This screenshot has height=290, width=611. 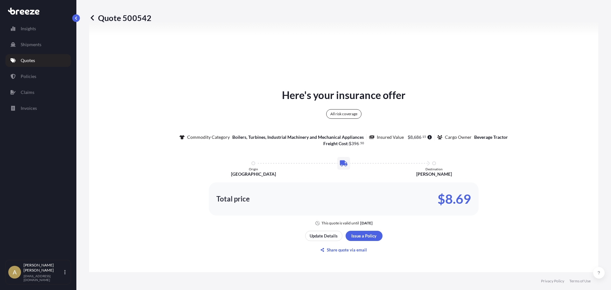 What do you see at coordinates (38, 60) in the screenshot?
I see `a: Quotes` at bounding box center [38, 60].